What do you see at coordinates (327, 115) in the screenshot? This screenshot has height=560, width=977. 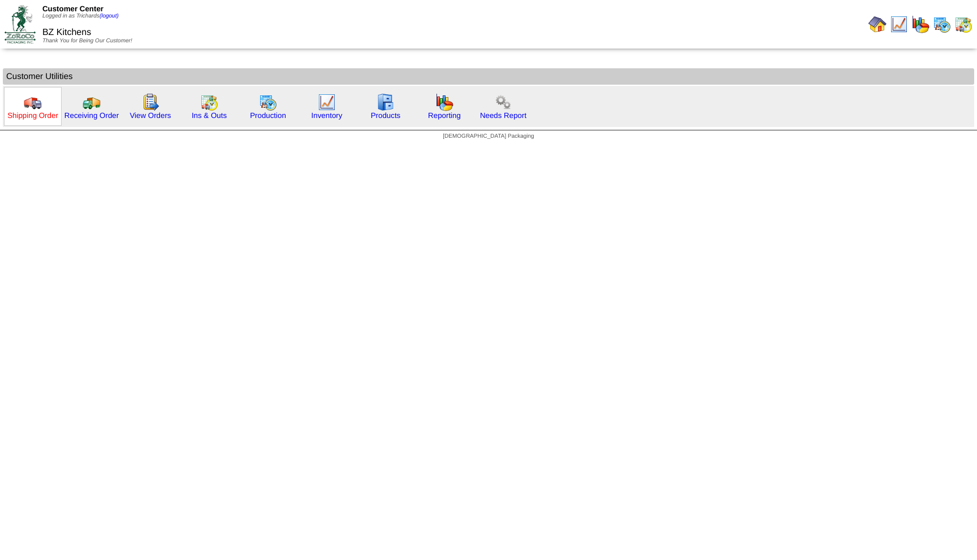 I see `a: Inventory` at bounding box center [327, 115].